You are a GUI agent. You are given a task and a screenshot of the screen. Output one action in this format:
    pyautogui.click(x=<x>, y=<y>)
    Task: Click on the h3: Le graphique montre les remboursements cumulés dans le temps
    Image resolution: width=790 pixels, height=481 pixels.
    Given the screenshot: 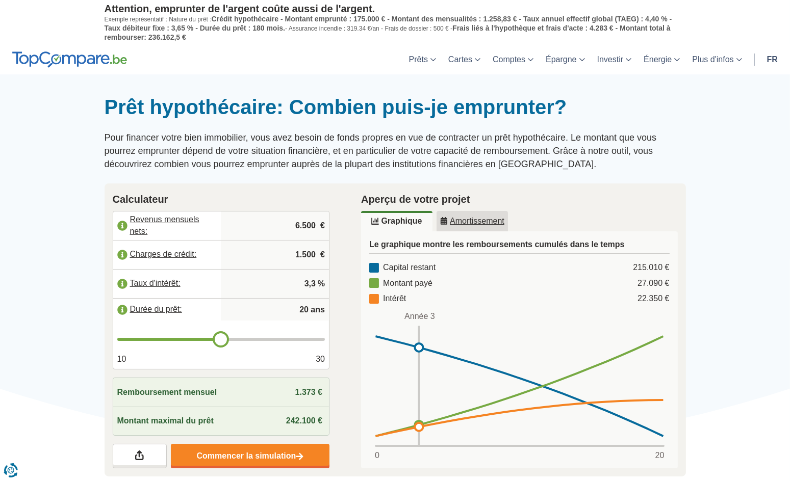 What is the action you would take?
    pyautogui.click(x=519, y=247)
    